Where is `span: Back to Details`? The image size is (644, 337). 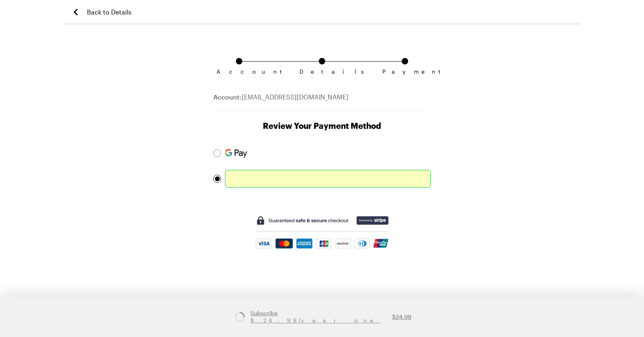
span: Back to Details is located at coordinates (109, 12).